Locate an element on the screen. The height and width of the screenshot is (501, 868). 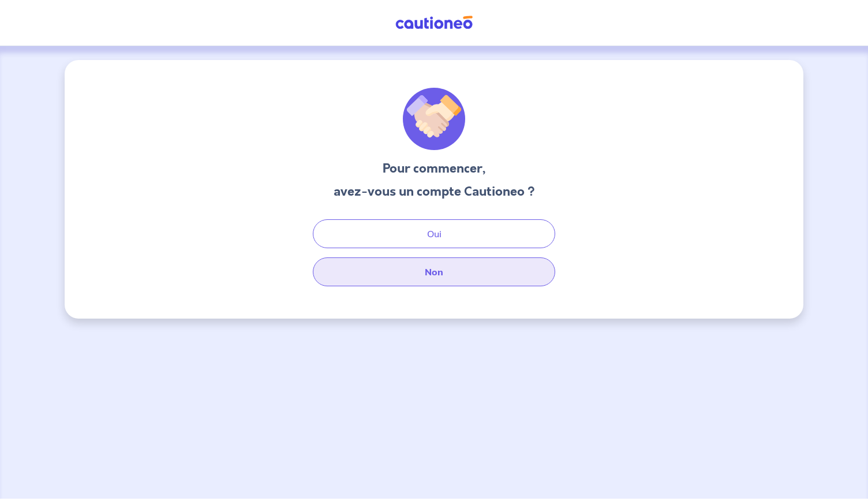
img: Cautioneo is located at coordinates (434, 22).